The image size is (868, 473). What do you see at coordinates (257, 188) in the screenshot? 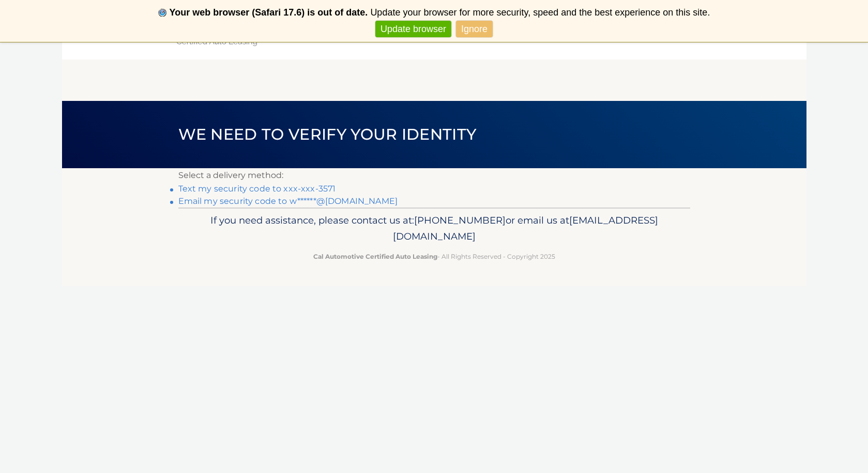
I see `a: Text my security code to xxx-xxx-3571` at bounding box center [257, 188].